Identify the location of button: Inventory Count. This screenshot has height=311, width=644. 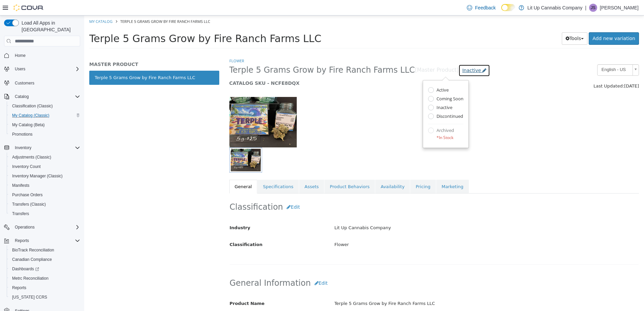
(45, 167).